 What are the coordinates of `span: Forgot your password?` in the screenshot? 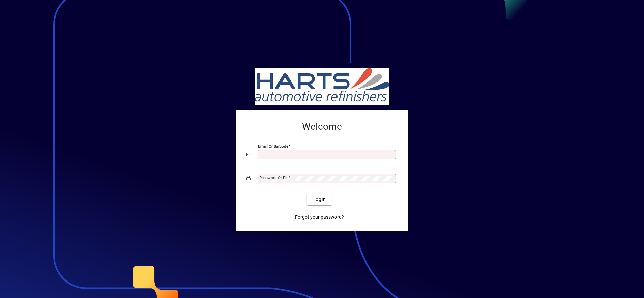 It's located at (319, 217).